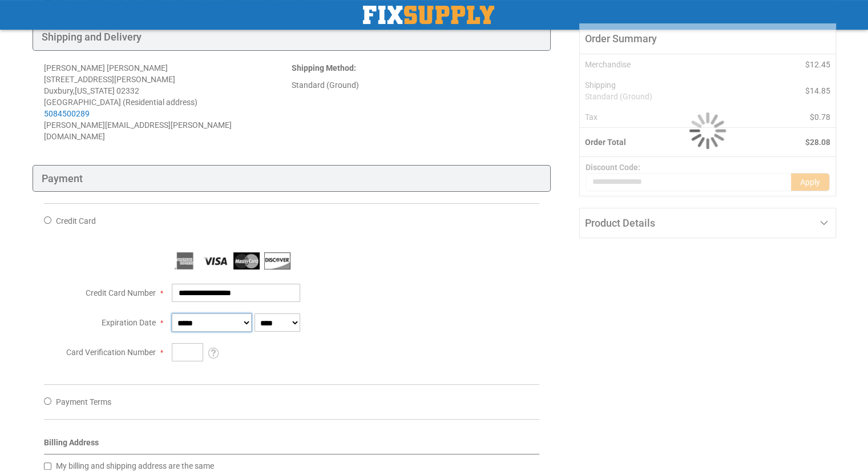  I want to click on img: MasterCard, so click(246, 261).